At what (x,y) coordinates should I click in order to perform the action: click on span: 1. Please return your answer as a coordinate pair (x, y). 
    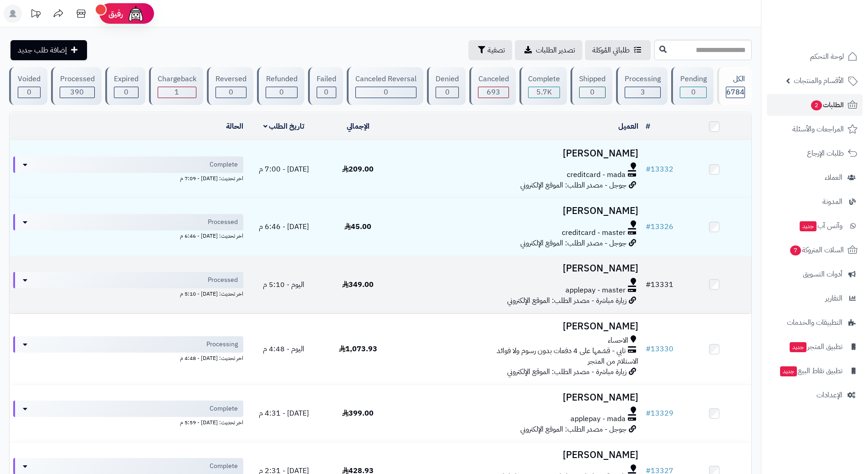
    Looking at the image, I should click on (177, 92).